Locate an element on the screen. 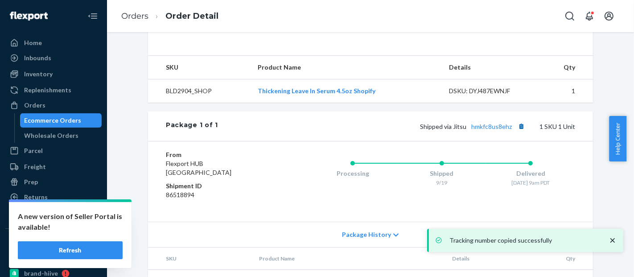 This screenshot has width=634, height=277. div: DSKU: DYJ487EWNJF is located at coordinates (491, 91).